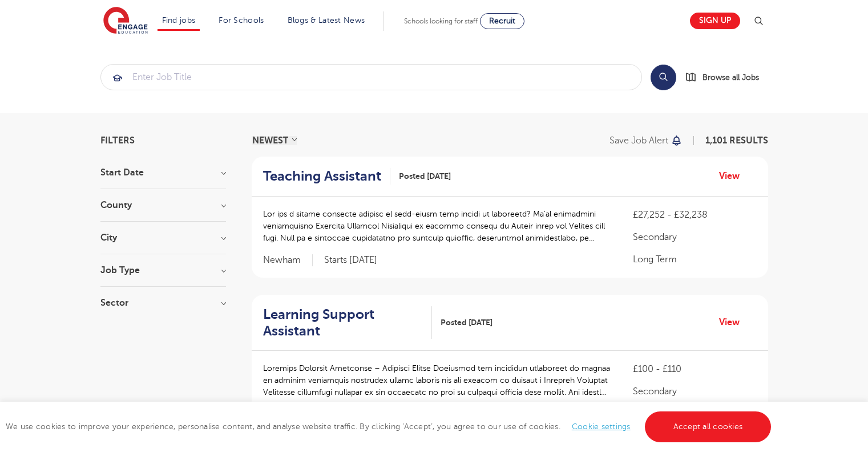 This screenshot has height=452, width=868. Describe the element at coordinates (726, 77) in the screenshot. I see `a: Browse all Jobs` at that location.